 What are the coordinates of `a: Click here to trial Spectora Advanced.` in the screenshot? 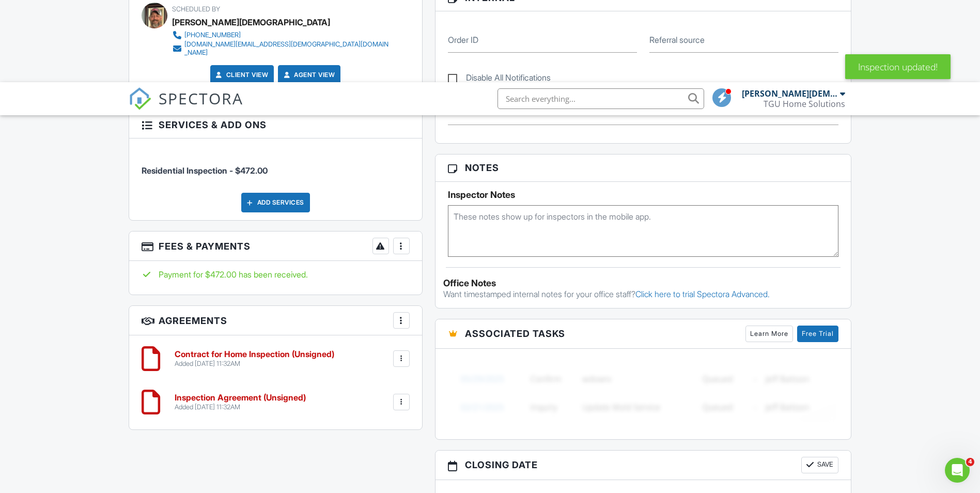 It's located at (703, 294).